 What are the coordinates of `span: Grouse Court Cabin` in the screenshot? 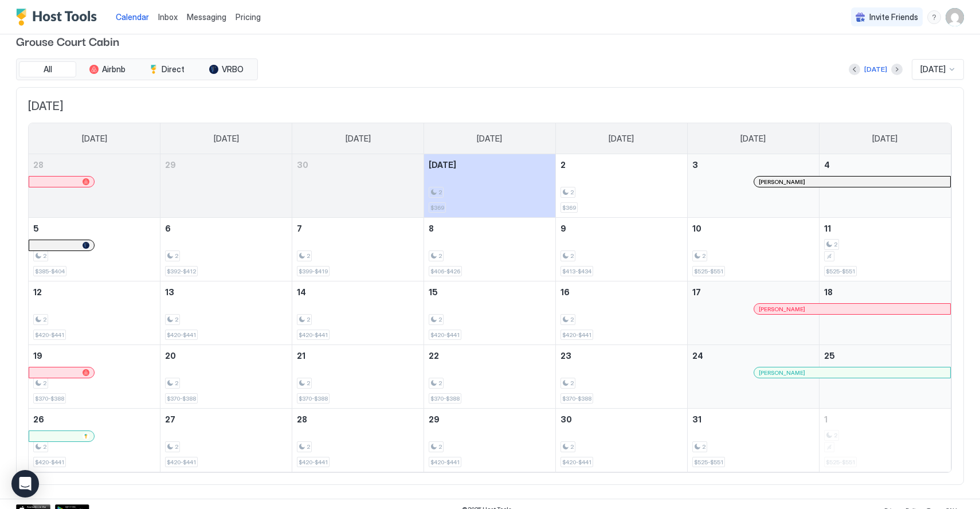 It's located at (490, 41).